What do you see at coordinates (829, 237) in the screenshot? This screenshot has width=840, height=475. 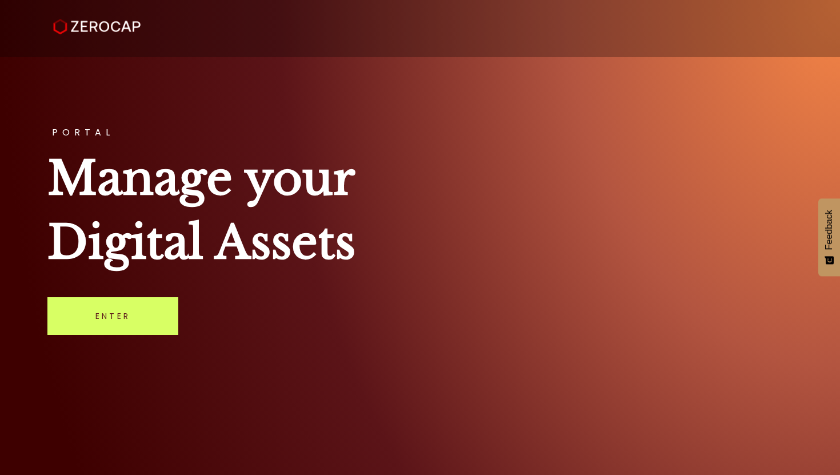 I see `button: Feedback - Show survey` at bounding box center [829, 237].